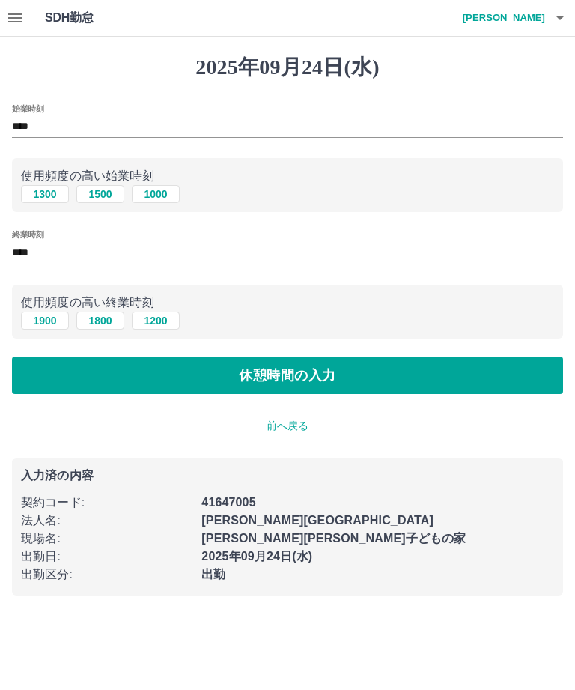 The image size is (575, 690). What do you see at coordinates (288, 302) in the screenshot?
I see `p: 使用頻度の高い終業時刻` at bounding box center [288, 302].